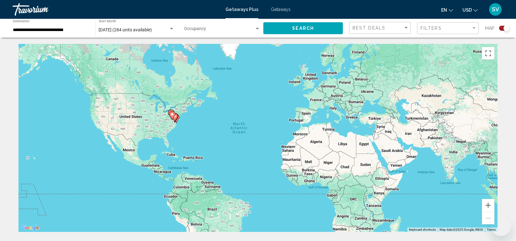 This screenshot has height=241, width=516. Describe the element at coordinates (369, 28) in the screenshot. I see `span: Best Deals` at that location.